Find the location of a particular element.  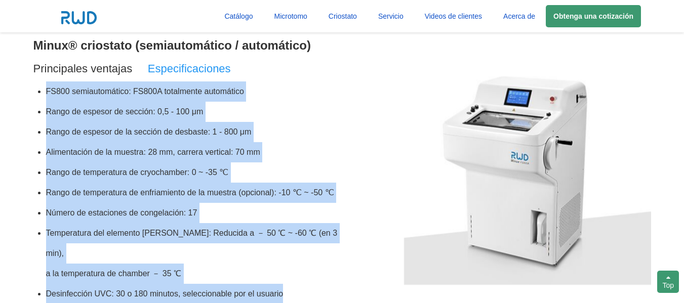

h3: Minux® criostato (semiautomático / automático) is located at coordinates (188, 46).